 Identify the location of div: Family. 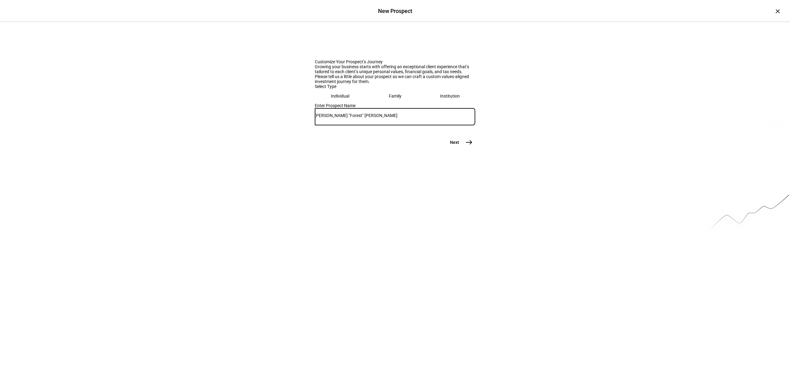
(395, 96).